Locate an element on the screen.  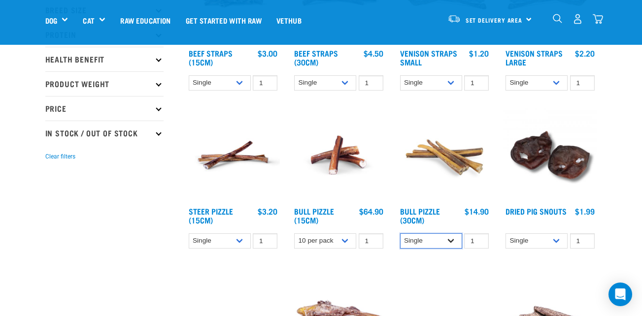
a: Beef Straps (15cm) is located at coordinates (210, 57).